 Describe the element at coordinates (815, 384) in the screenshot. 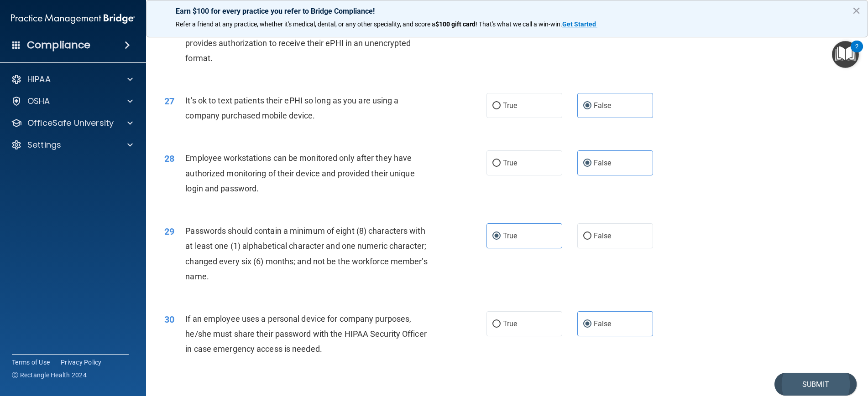

I see `button: Submit` at that location.